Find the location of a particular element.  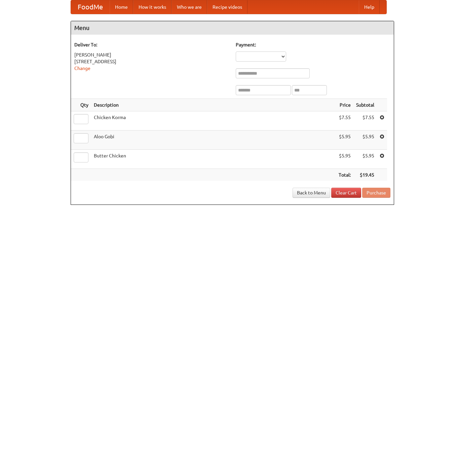

a: Home is located at coordinates (121, 7).